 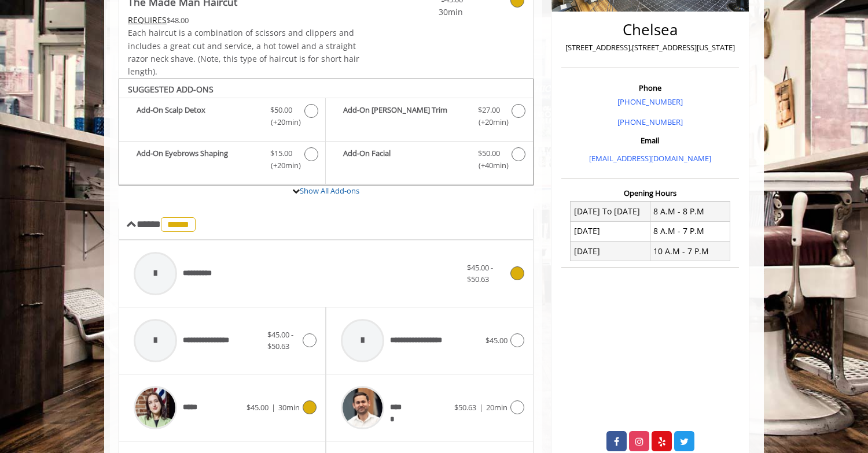 I want to click on h3: Email, so click(x=650, y=141).